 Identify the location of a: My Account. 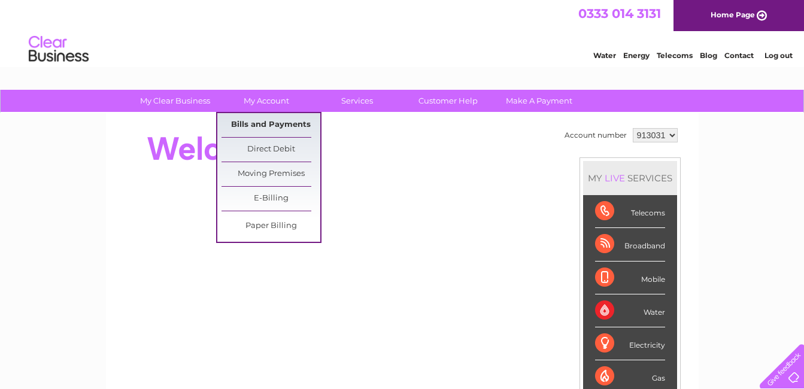
(266, 101).